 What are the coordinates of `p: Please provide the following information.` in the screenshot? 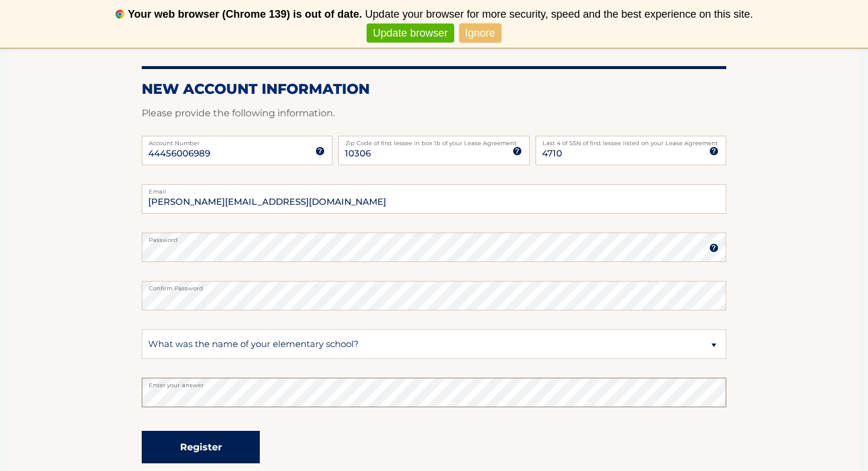 It's located at (434, 113).